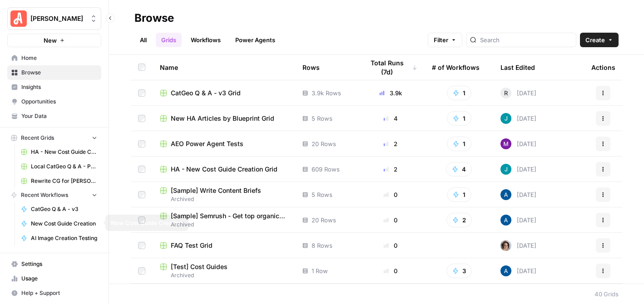 Image resolution: width=644 pixels, height=304 pixels. I want to click on a: Home, so click(54, 58).